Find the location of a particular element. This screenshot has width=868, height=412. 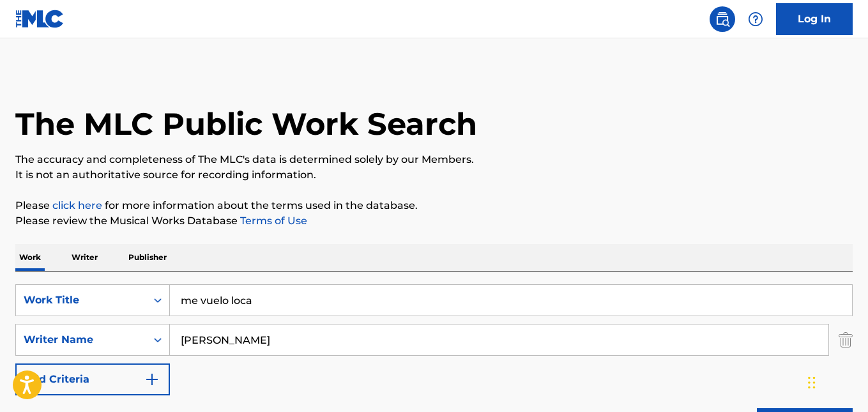

a: Log In is located at coordinates (815, 19).